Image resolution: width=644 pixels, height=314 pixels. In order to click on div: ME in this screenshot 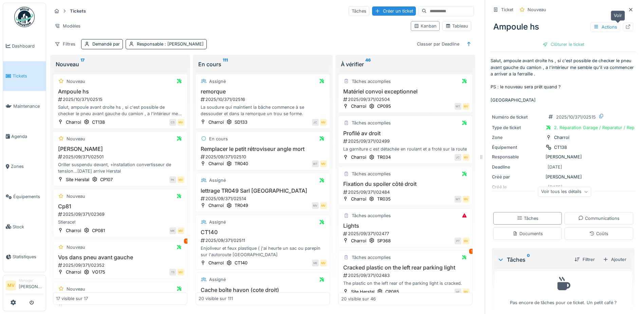, I will do `click(315, 263)`.